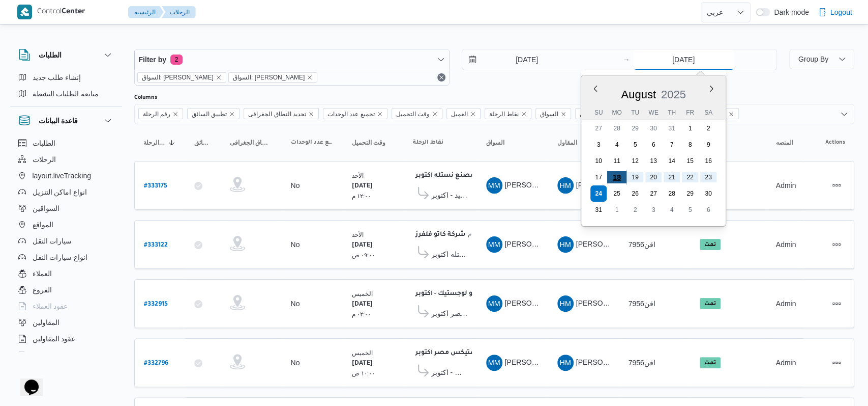 This screenshot has width=868, height=406. What do you see at coordinates (690, 161) in the screenshot?
I see `div: day-15` at bounding box center [690, 161].